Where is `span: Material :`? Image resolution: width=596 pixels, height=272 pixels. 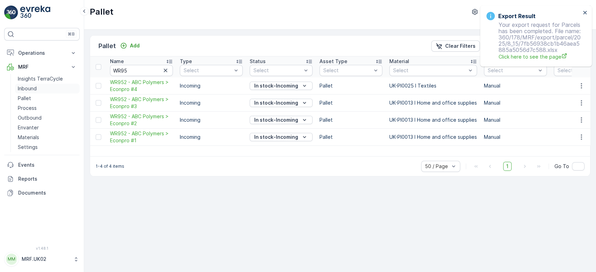
span: Material : is located at coordinates (18, 175).